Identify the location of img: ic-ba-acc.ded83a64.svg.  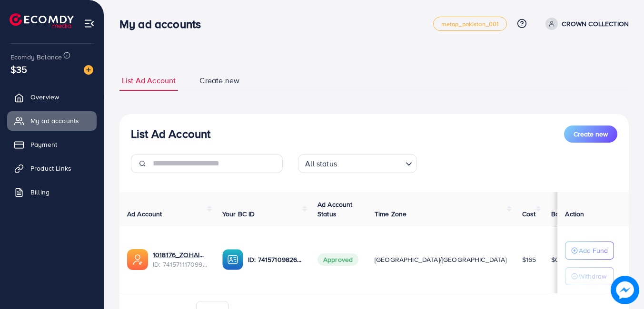
(233, 260).